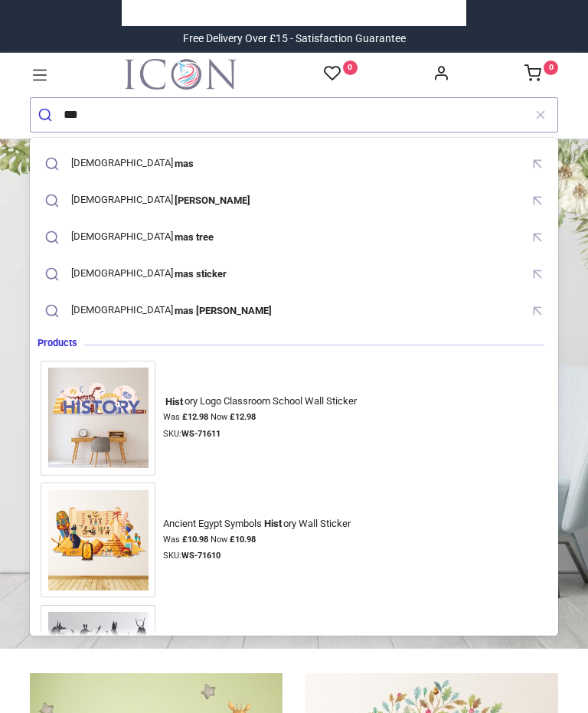  What do you see at coordinates (537, 200) in the screenshot?
I see `button: Fill query with "christian"` at bounding box center [537, 200].